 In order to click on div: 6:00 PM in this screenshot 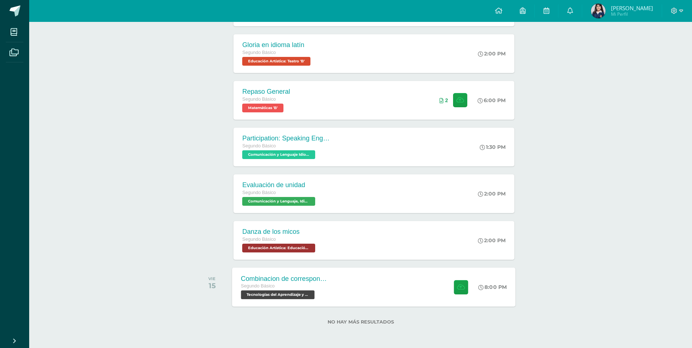, I will do `click(491, 100)`.